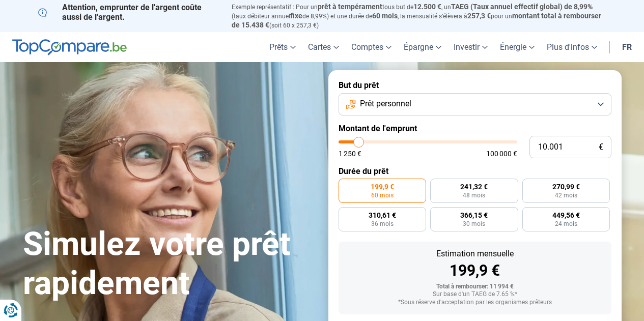  Describe the element at coordinates (69, 47) in the screenshot. I see `img: TopCompare` at that location.